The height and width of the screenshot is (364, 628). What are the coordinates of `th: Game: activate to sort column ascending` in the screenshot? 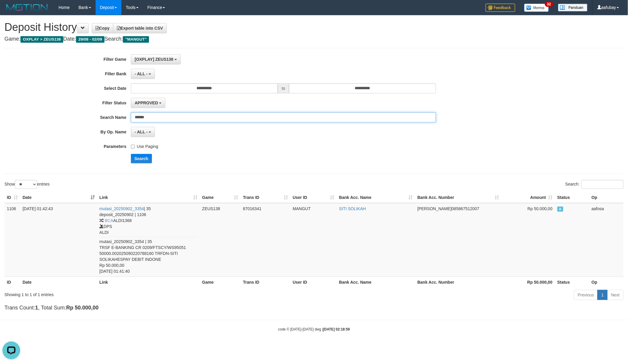 It's located at (220, 197).